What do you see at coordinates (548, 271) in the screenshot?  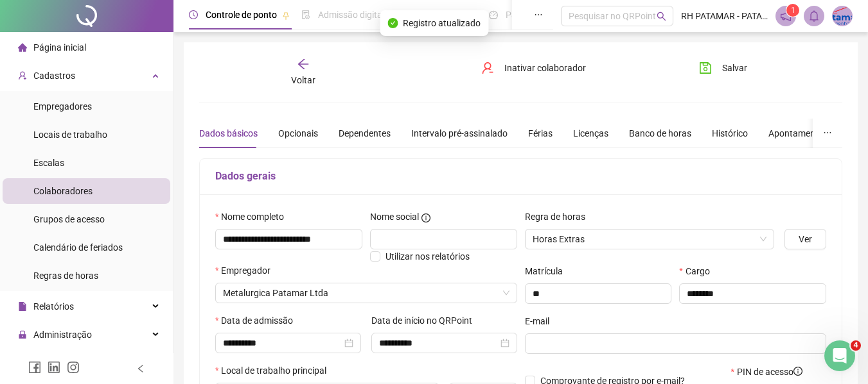 I see `label: Matrícula` at bounding box center [548, 271].